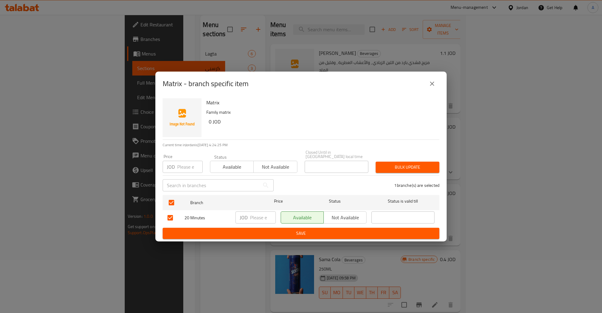 Image resolution: width=602 pixels, height=313 pixels. What do you see at coordinates (403, 201) in the screenshot?
I see `span: Status is valid till` at bounding box center [403, 201].